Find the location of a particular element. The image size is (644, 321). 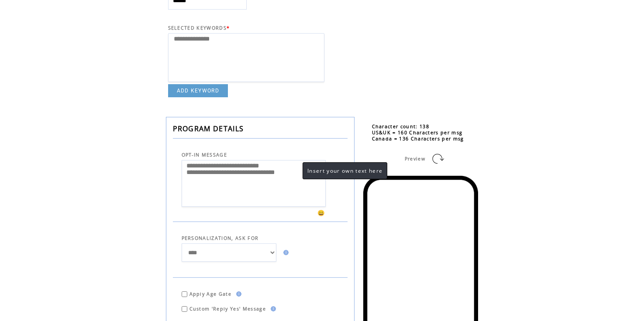

span: Character count: 138 is located at coordinates (401, 126).